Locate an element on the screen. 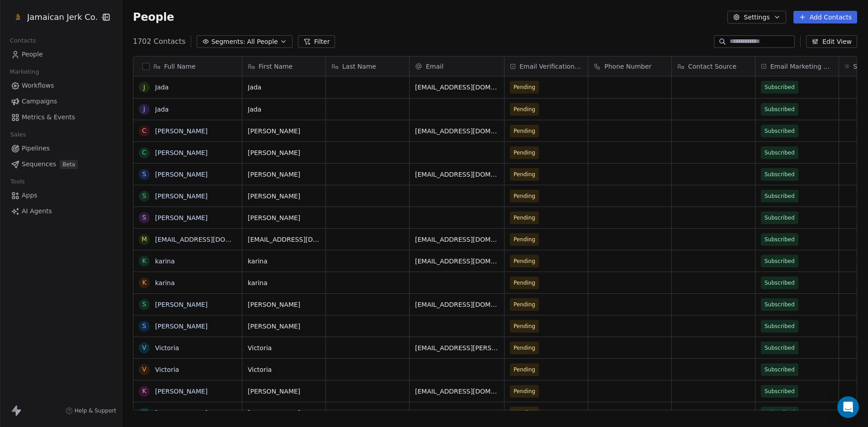  span: Email Verification Status is located at coordinates (550, 67).